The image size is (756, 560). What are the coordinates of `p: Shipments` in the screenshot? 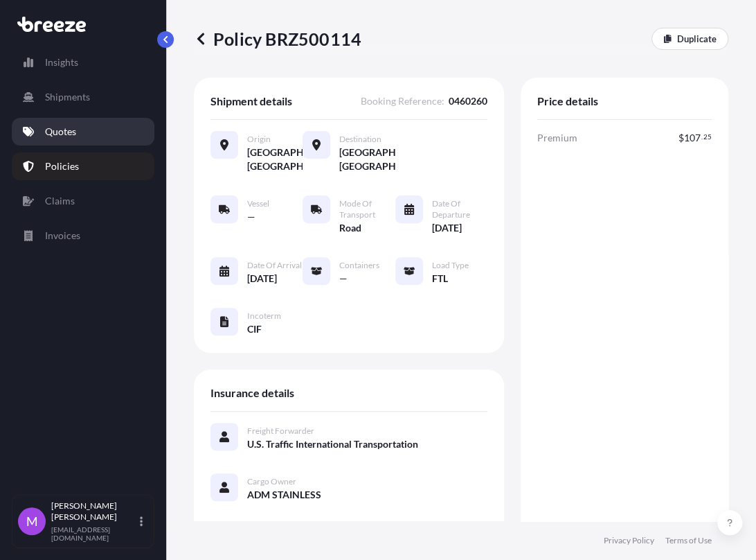 It's located at (68, 97).